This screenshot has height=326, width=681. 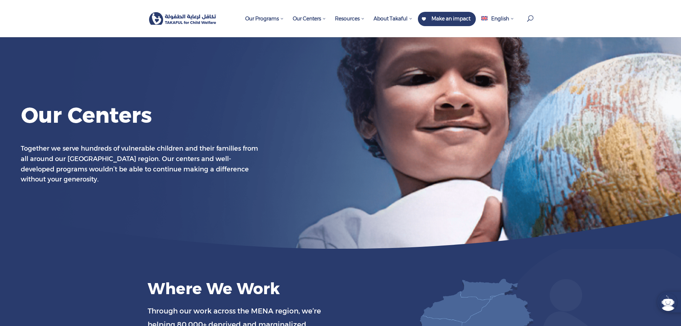 I want to click on span: Our Centers, so click(x=309, y=19).